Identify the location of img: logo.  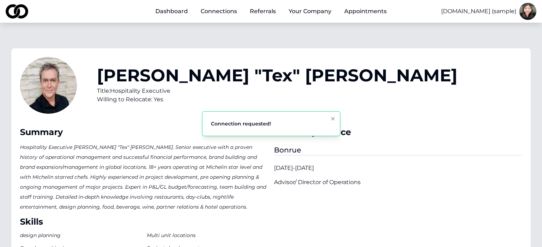
(17, 11).